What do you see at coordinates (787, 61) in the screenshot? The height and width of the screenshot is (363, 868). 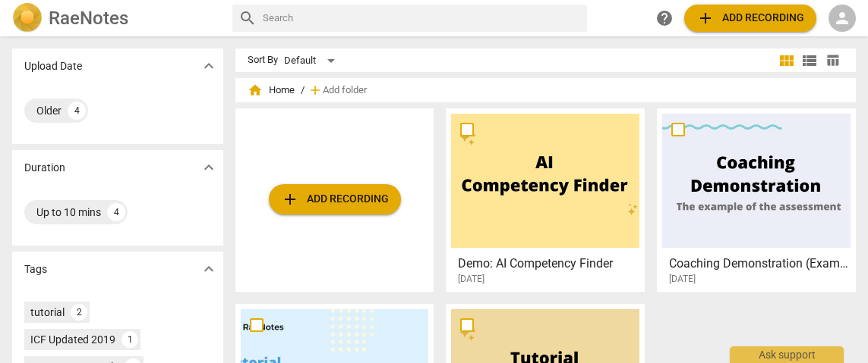 I see `button: Tile view` at bounding box center [787, 61].